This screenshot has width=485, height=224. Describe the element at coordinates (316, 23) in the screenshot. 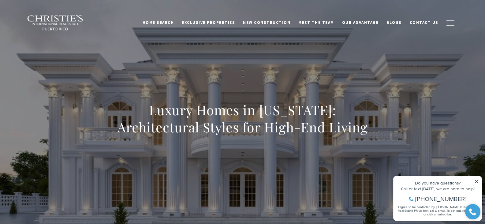

I see `a: Meet the Team` at that location.